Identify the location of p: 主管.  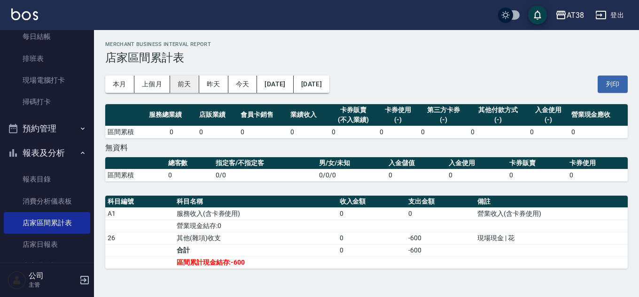
(53, 285).